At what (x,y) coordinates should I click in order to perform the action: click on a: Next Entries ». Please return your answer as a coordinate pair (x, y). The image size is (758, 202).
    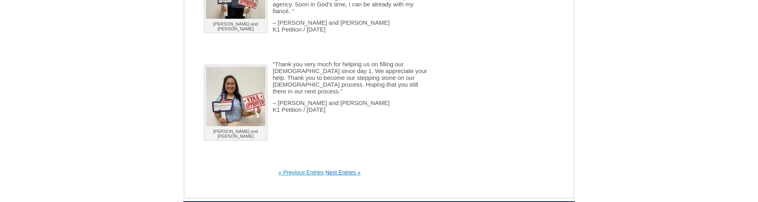
    Looking at the image, I should click on (343, 173).